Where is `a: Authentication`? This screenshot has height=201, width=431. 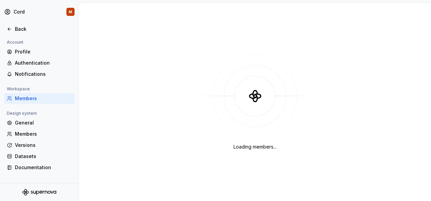
a: Authentication is located at coordinates (39, 63).